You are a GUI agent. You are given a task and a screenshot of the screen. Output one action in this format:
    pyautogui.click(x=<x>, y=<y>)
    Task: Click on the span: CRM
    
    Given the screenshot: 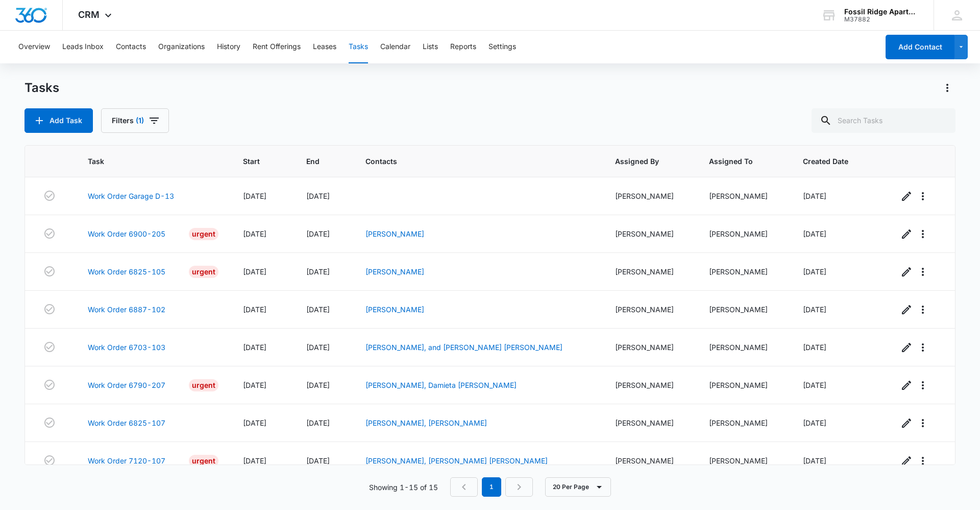 What is the action you would take?
    pyautogui.click(x=89, y=14)
    